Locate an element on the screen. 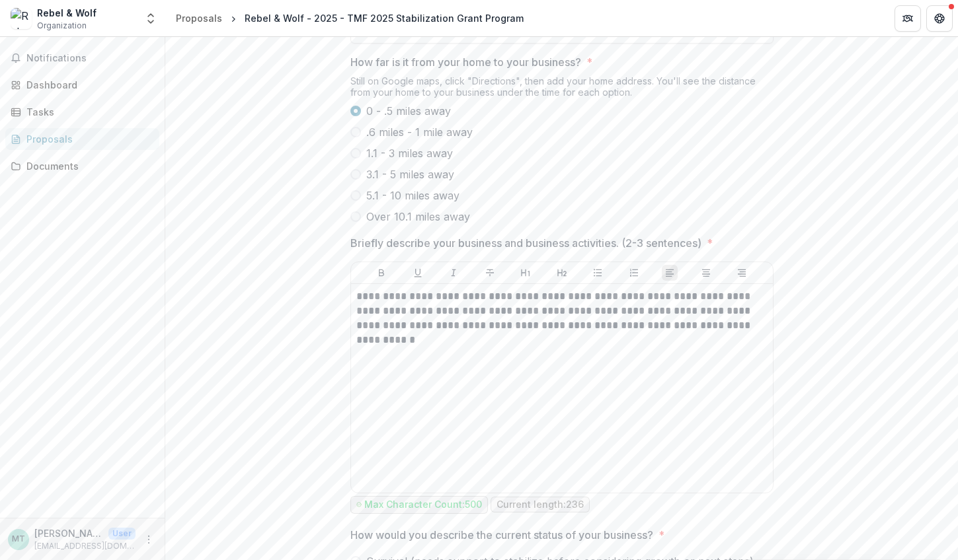 This screenshot has width=958, height=560. a: Documents is located at coordinates (82, 166).